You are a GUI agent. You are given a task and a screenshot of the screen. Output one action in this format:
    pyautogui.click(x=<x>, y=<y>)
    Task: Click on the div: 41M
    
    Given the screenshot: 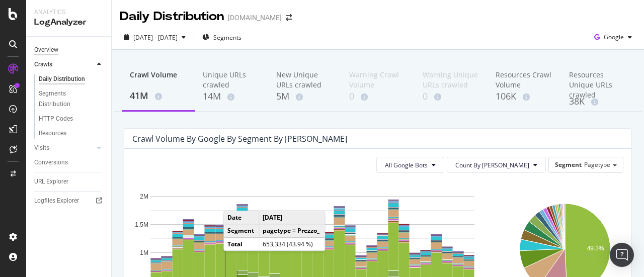 What is the action you would take?
    pyautogui.click(x=158, y=96)
    